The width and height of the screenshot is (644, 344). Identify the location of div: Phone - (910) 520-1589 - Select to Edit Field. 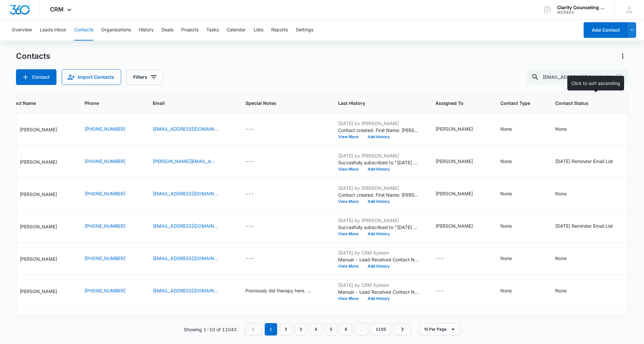
(111, 129).